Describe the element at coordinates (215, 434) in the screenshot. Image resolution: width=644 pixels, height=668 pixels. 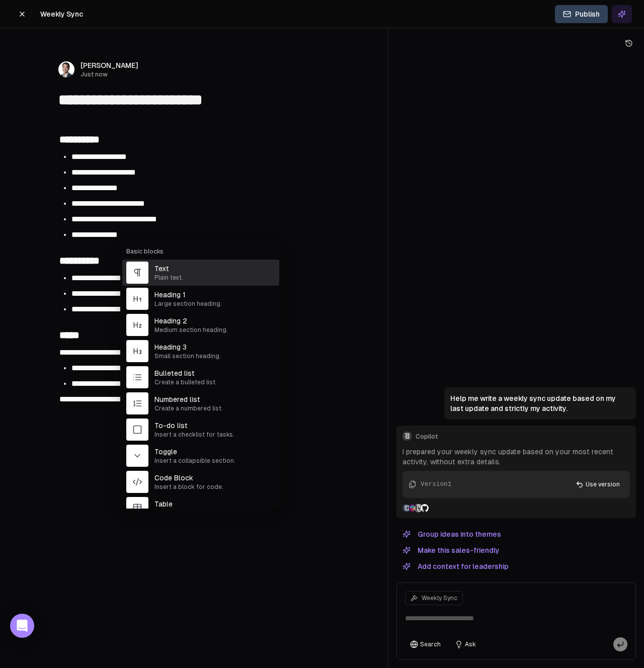
I see `span: Insert a checklist for tasks.` at that location.